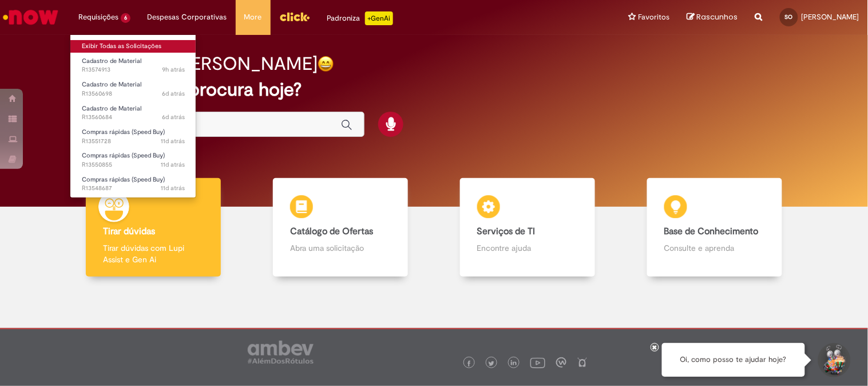 The width and height of the screenshot is (868, 386). Describe the element at coordinates (133, 189) in the screenshot. I see `span: R13548687` at that location.